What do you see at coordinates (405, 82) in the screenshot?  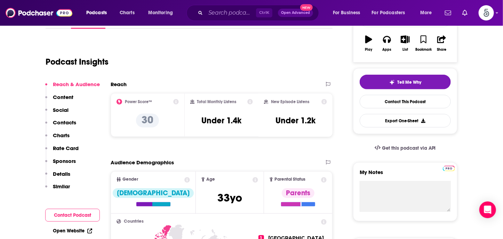 I see `button: tell me why sparkleTell Me Why` at bounding box center [405, 82].